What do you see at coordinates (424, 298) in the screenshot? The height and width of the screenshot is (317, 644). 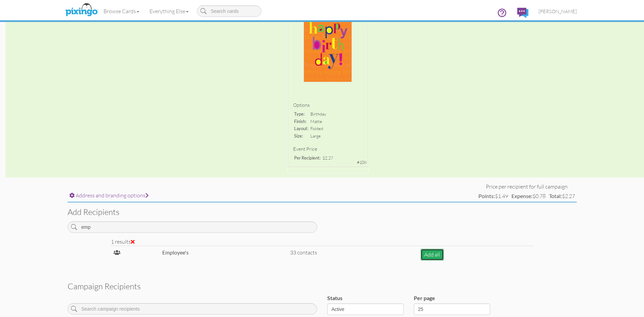 I see `label: Per page` at bounding box center [424, 298].